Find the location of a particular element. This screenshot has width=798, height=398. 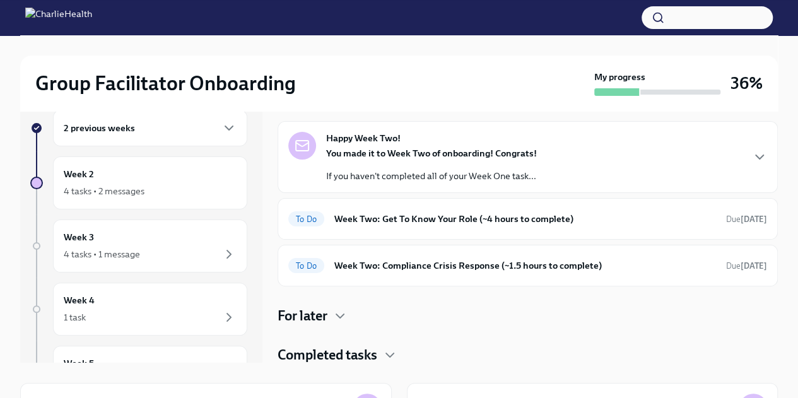

strong: My progress is located at coordinates (620, 77).